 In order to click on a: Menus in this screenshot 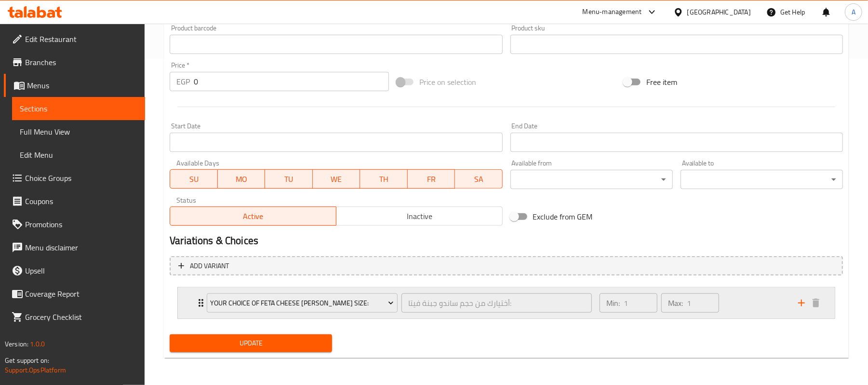, I will do `click(74, 85)`.